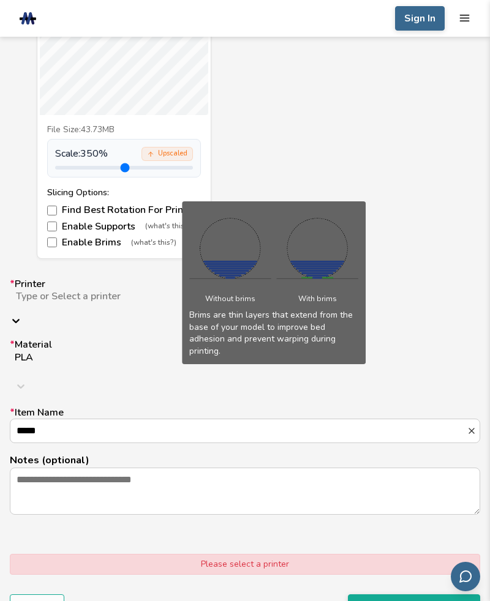 The height and width of the screenshot is (601, 490). Describe the element at coordinates (317, 299) in the screenshot. I see `p: With brims` at that location.